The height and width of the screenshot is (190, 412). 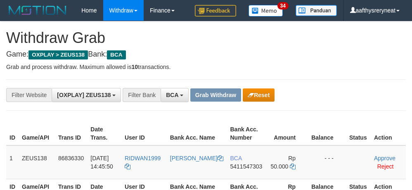 What do you see at coordinates (206, 38) in the screenshot?
I see `h1: Withdraw Grab` at bounding box center [206, 38].